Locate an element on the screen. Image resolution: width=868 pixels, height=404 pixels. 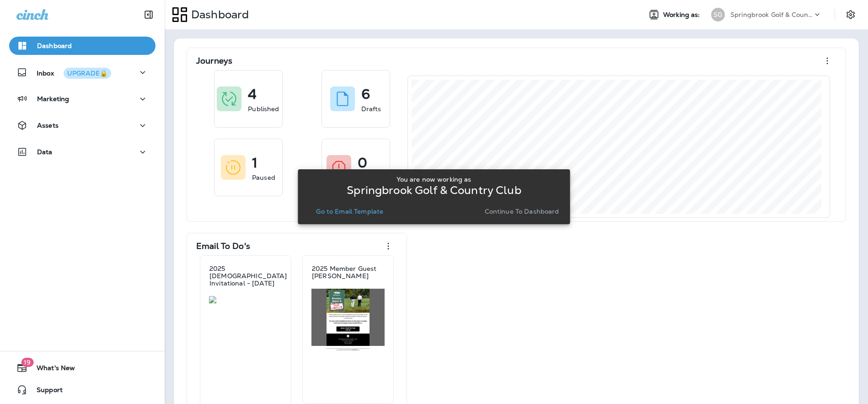
button: Collapse Sidebar is located at coordinates (149, 15).